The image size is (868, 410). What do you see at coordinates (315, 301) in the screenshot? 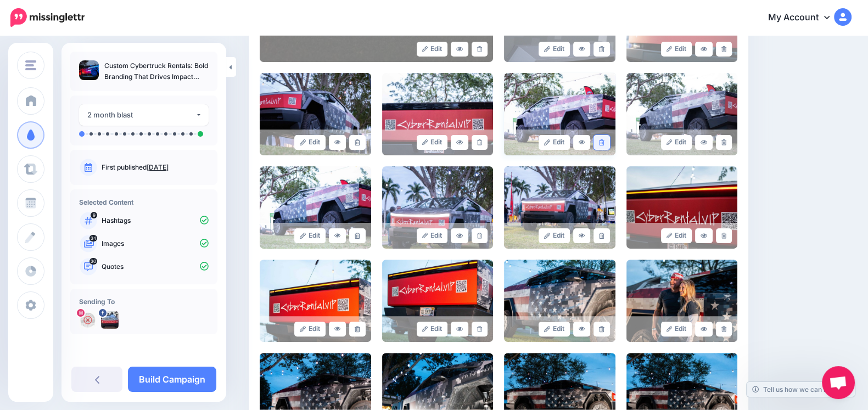
I see `img: M3P5YAC03RHRS143SKTCUHBI0AW50X2D_large.jpg` at bounding box center [315, 301].